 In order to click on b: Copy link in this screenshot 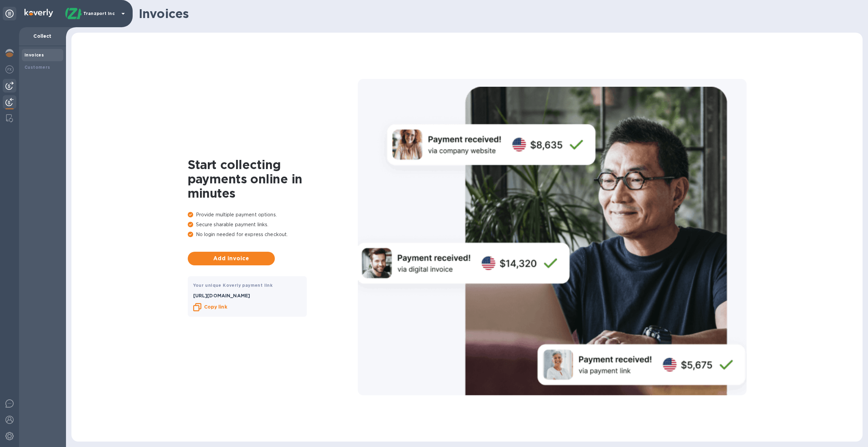, I will do `click(216, 307)`.